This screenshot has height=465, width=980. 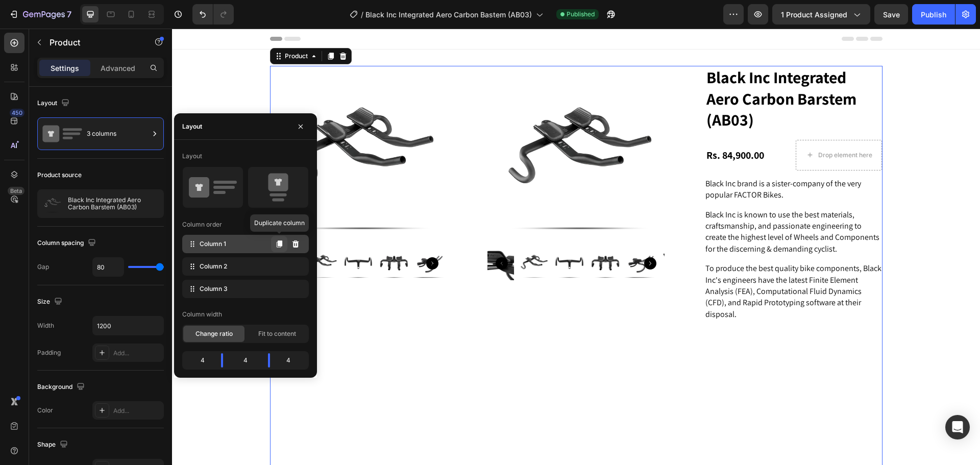 I want to click on p: Advanced, so click(x=118, y=68).